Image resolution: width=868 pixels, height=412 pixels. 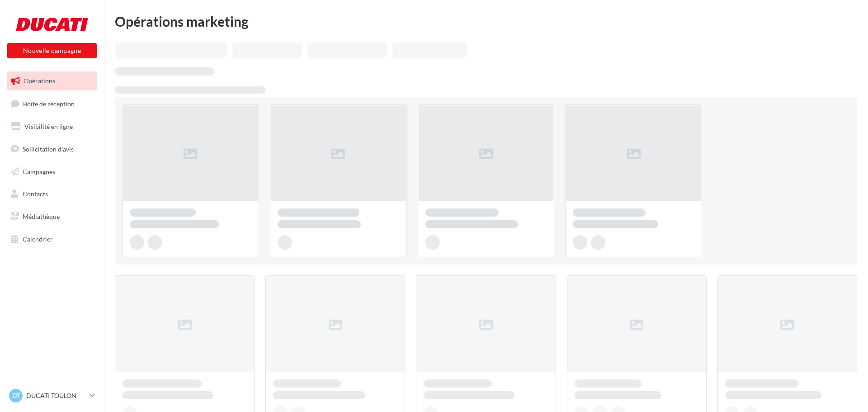 I want to click on span: Campagnes, so click(x=39, y=171).